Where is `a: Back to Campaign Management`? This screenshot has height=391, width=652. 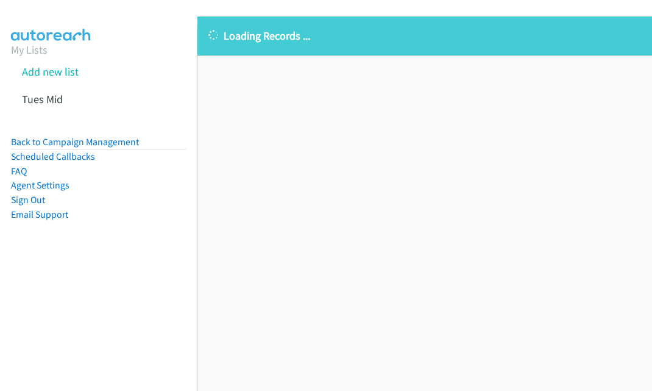
a: Back to Campaign Management is located at coordinates (75, 141).